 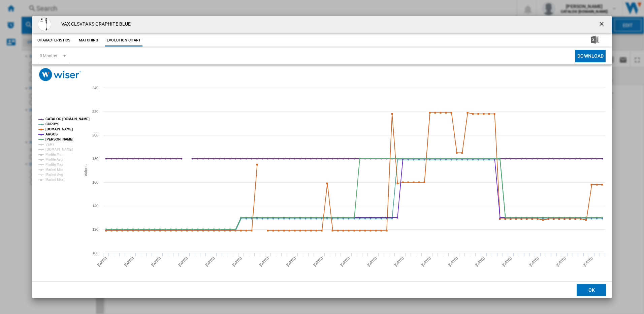 What do you see at coordinates (602, 25) in the screenshot?
I see `ng-md-icon: getI18NText('BUTTONS.CLOSE_DIALOG')` at bounding box center [602, 25].